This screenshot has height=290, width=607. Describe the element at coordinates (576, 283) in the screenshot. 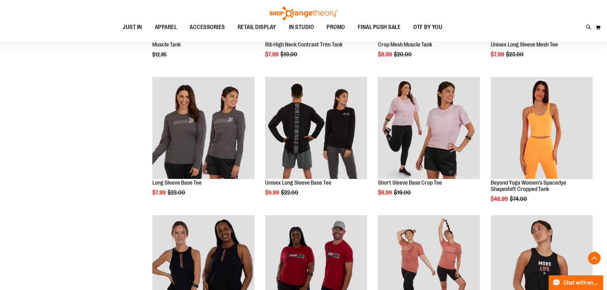

I see `button: Chat with an Expert` at that location.